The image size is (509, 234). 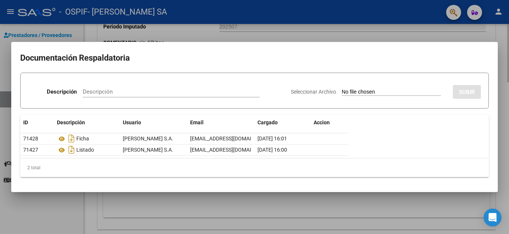 What do you see at coordinates (493, 217) in the screenshot?
I see `div: Open Intercom Messenger` at bounding box center [493, 217].